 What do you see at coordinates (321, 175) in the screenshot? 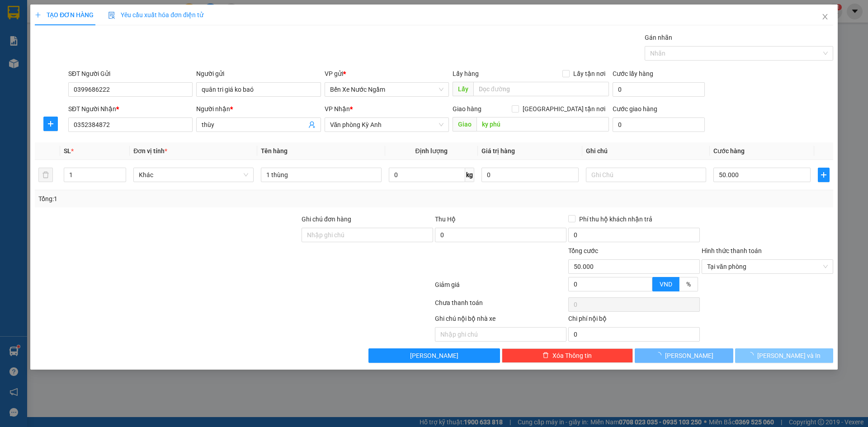
I see `input: VD: Bàn, Ghế` at bounding box center [321, 175].